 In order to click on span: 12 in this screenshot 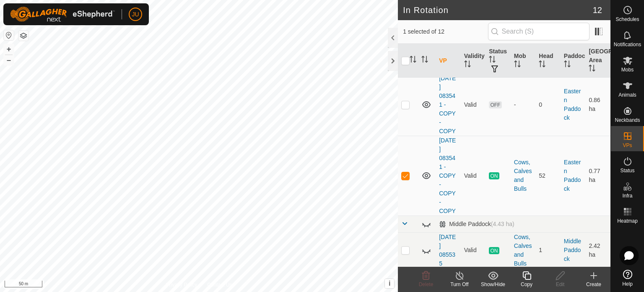, I will do `click(597, 10)`.